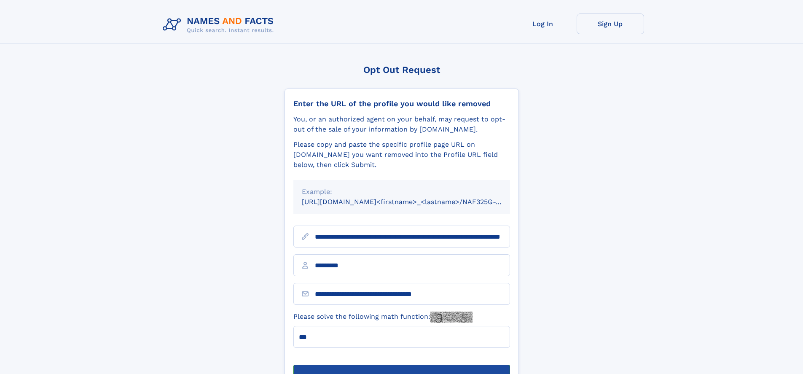 Image resolution: width=803 pixels, height=374 pixels. What do you see at coordinates (402, 104) in the screenshot?
I see `div: Enter the URL of the profile you would like removed` at bounding box center [402, 104].